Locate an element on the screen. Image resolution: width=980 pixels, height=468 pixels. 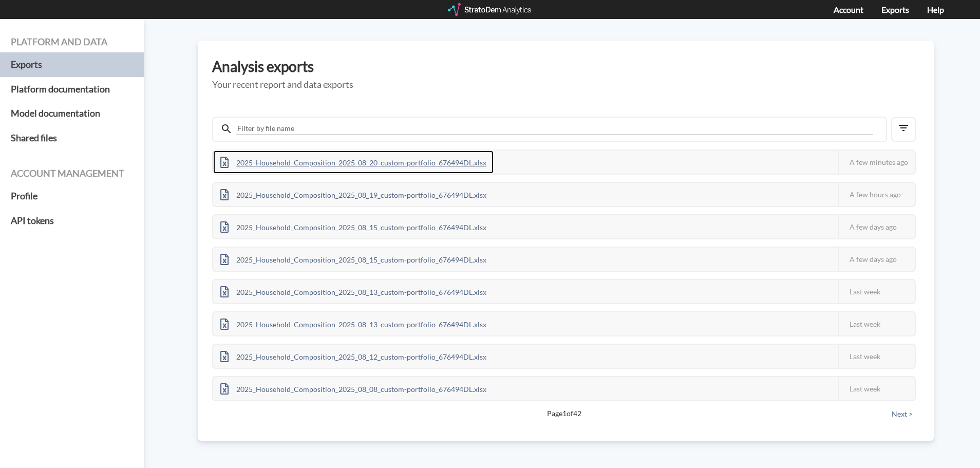
a: Model documentation is located at coordinates (72, 114).